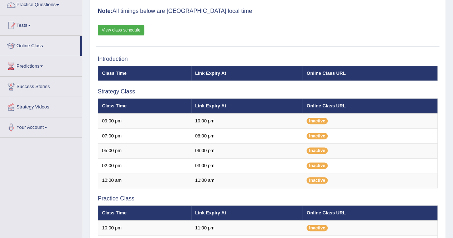 This screenshot has width=453, height=238. I want to click on a: Strategy Videos, so click(41, 106).